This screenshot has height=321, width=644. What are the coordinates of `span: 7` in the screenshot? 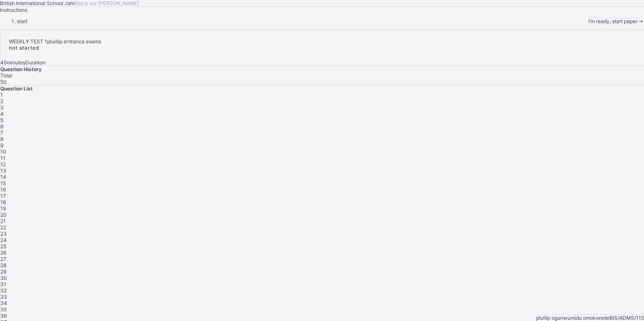 It's located at (2, 133).